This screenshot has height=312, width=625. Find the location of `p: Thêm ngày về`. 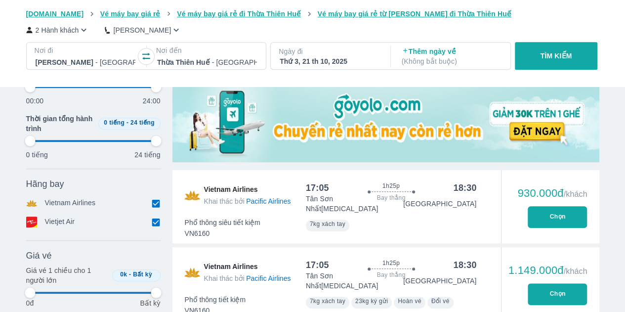

p: Thêm ngày về is located at coordinates (451, 56).